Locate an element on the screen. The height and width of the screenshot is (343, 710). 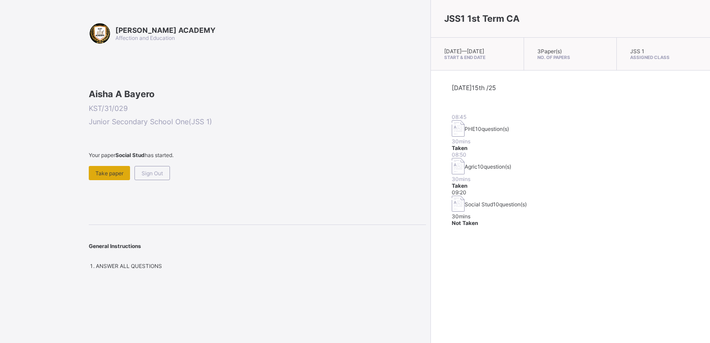
span: Assigned Class is located at coordinates (663, 57).